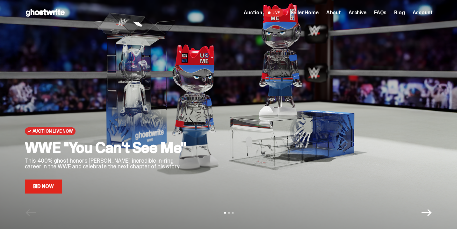 Image resolution: width=462 pixels, height=233 pixels. What do you see at coordinates (263, 13) in the screenshot?
I see `a: Auction LIVE` at bounding box center [263, 13].